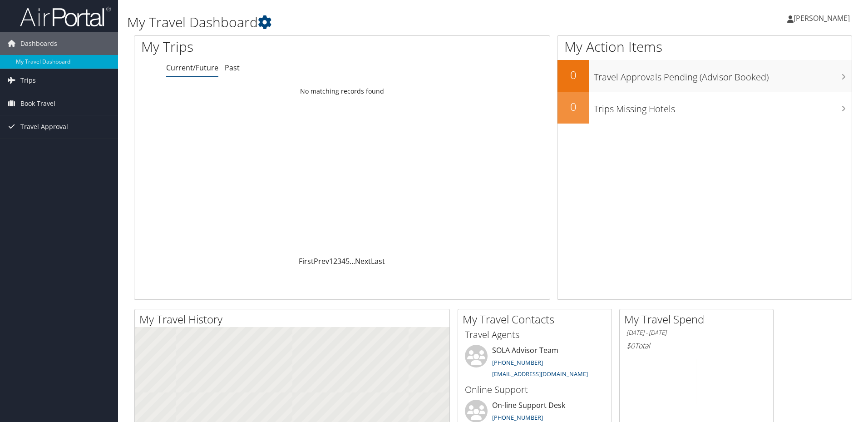 The width and height of the screenshot is (868, 422). I want to click on h1: My Travel Dashboard, so click(371, 22).